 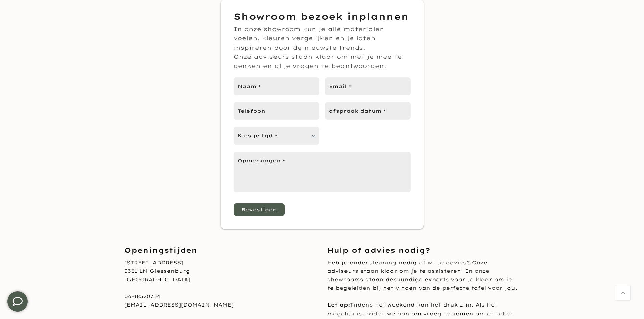 What do you see at coordinates (338, 305) in the screenshot?
I see `b: Let op:` at bounding box center [338, 305].